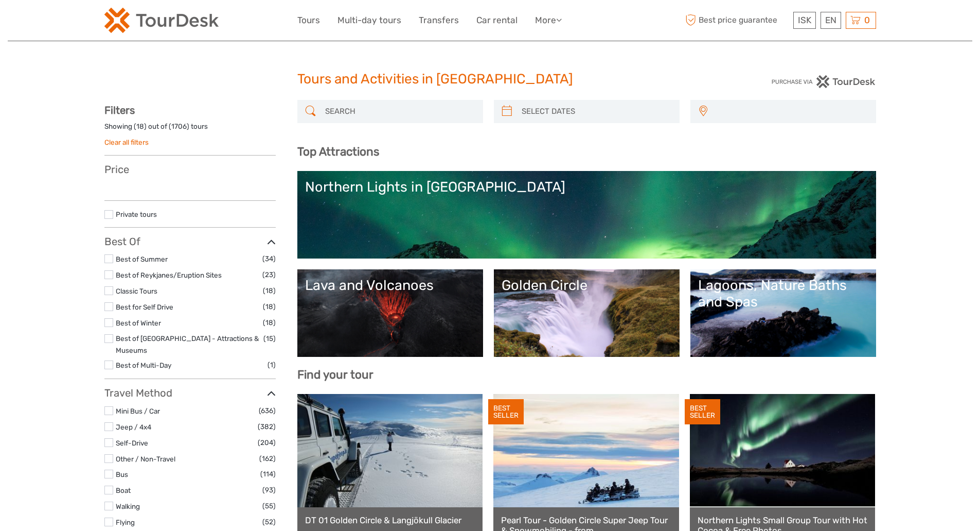  What do you see at coordinates (390, 285) in the screenshot?
I see `div: Lava and Volcanoes` at bounding box center [390, 285].